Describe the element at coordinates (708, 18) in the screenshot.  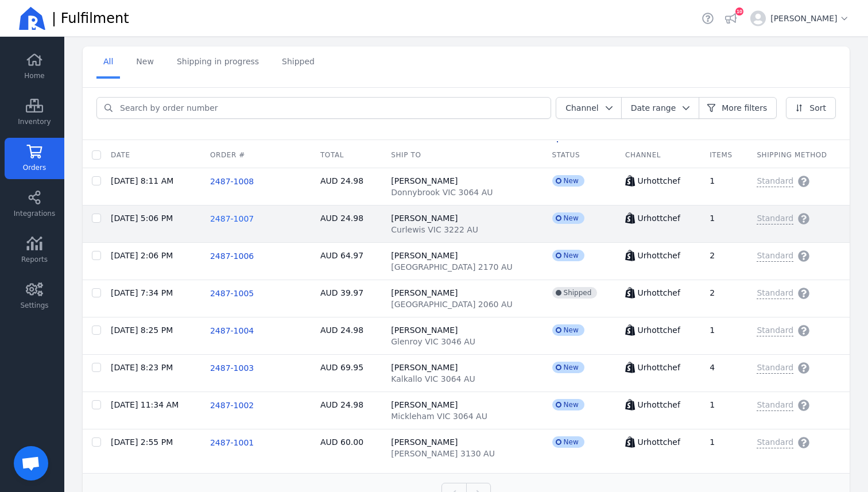
I see `a: Helpdesk` at that location.